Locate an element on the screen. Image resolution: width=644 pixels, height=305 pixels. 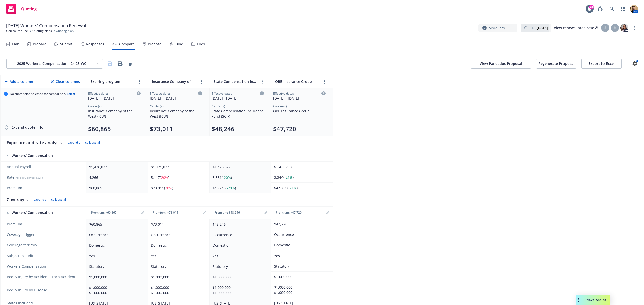
div: $47,720 is located at coordinates (301, 224).